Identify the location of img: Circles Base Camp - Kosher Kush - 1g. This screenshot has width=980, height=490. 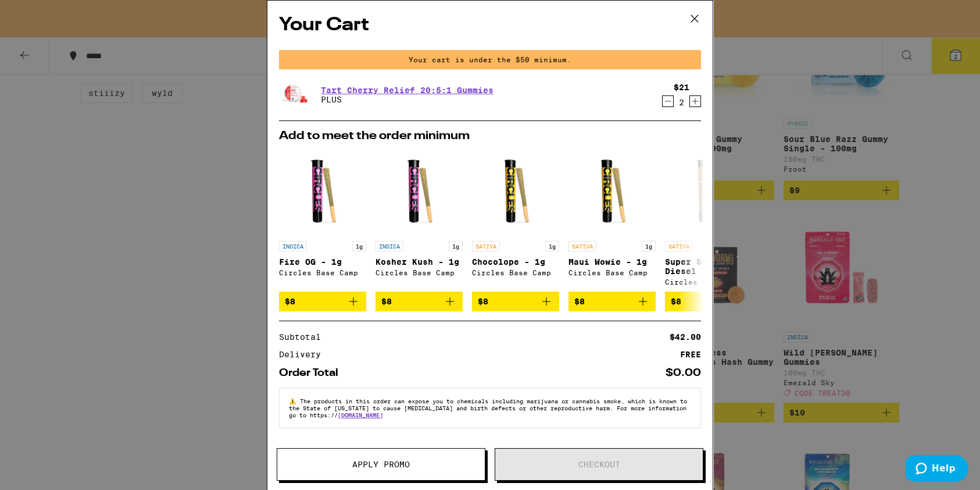
(419, 192).